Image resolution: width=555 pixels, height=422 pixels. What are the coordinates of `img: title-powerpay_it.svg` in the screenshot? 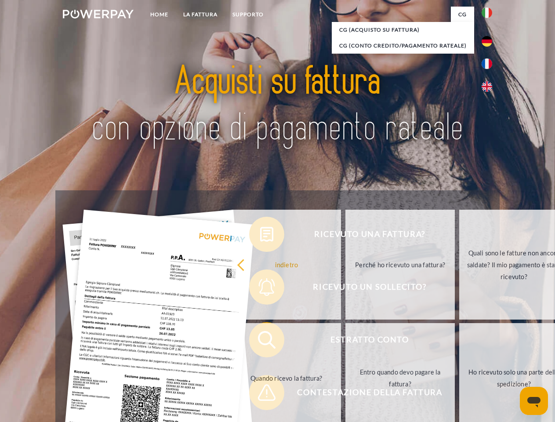 It's located at (277, 105).